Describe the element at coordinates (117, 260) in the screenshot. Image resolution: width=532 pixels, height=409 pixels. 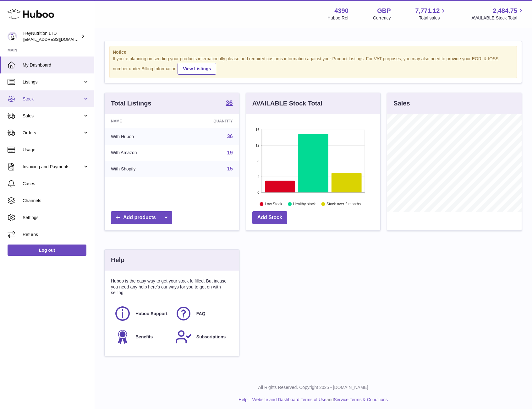
I see `h3: Help` at that location.